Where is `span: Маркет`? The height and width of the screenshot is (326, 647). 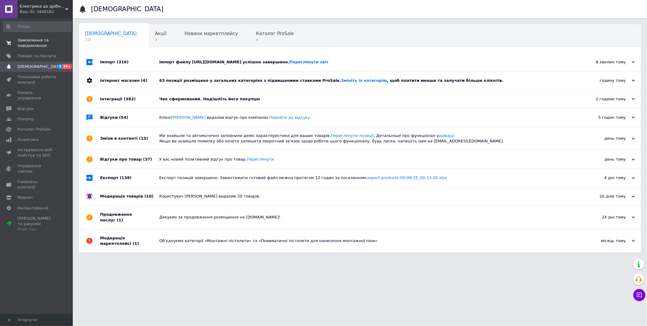 span: Маркет is located at coordinates (25, 198).